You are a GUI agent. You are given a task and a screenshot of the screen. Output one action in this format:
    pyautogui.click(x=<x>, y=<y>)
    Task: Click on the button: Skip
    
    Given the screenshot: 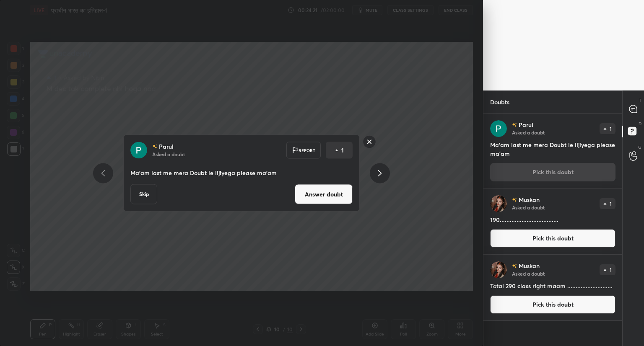 What is the action you would take?
    pyautogui.click(x=144, y=194)
    